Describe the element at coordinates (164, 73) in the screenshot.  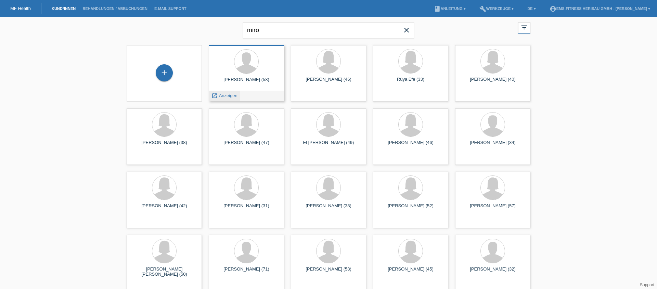
I see `div: Kund*in hinzufügen` at that location.